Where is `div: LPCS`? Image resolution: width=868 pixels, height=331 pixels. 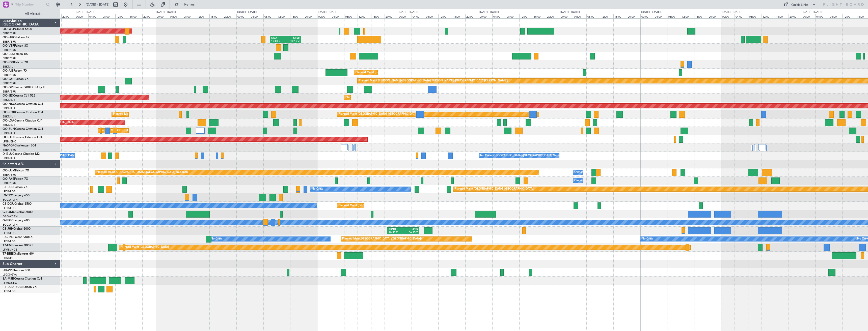
div: LPCS is located at coordinates (411, 230).